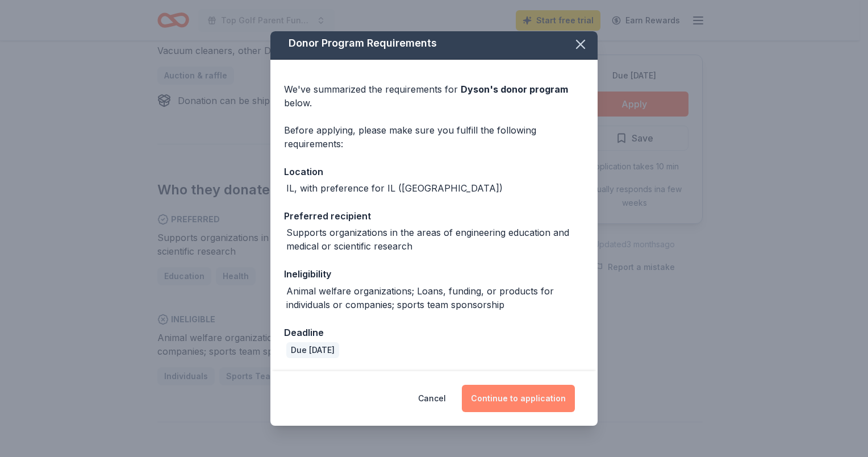 Image resolution: width=868 pixels, height=457 pixels. What do you see at coordinates (435, 298) in the screenshot?
I see `div: Animal welfare organizations; Loans, funding, or products for individuals or companies; sports te...` at bounding box center [435, 298].